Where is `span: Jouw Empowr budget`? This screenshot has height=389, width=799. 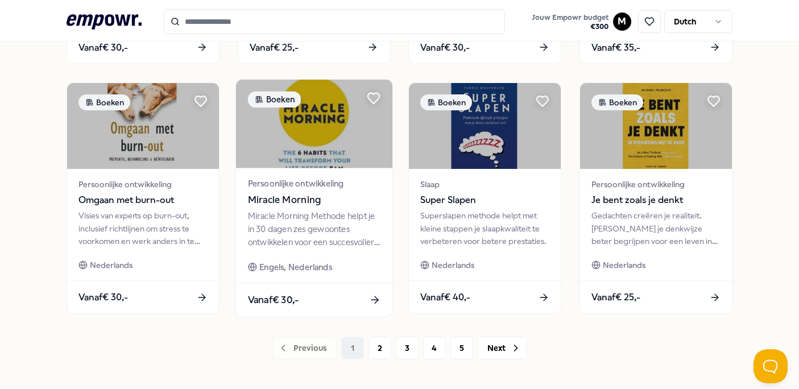
span: Jouw Empowr budget is located at coordinates (570, 18).